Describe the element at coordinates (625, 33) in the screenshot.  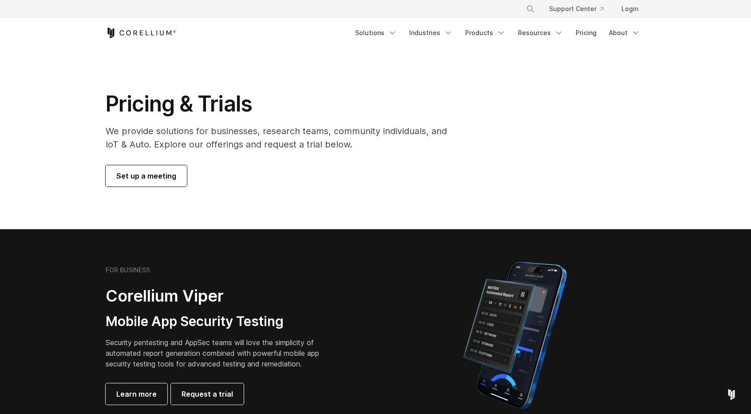
I see `a: About` at that location.